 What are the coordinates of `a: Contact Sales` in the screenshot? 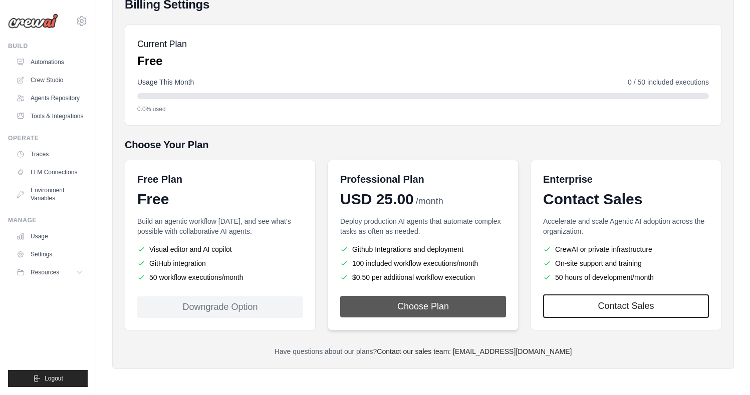 It's located at (626, 306).